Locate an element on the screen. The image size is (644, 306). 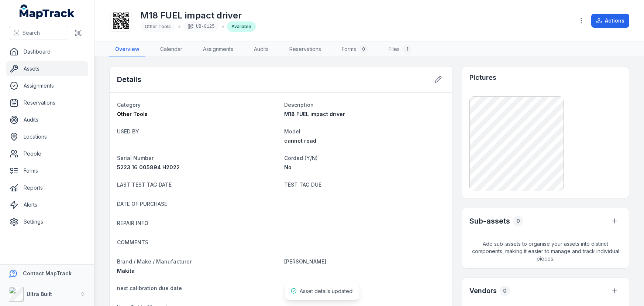
strong: Ultra Built is located at coordinates (39, 294).